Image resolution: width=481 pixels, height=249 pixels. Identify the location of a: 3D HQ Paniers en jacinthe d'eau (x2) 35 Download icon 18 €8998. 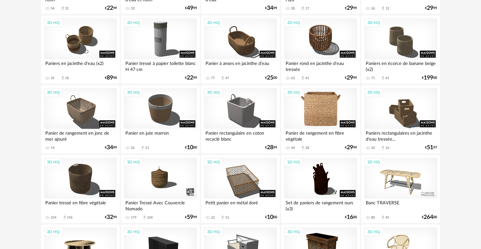
(80, 50).